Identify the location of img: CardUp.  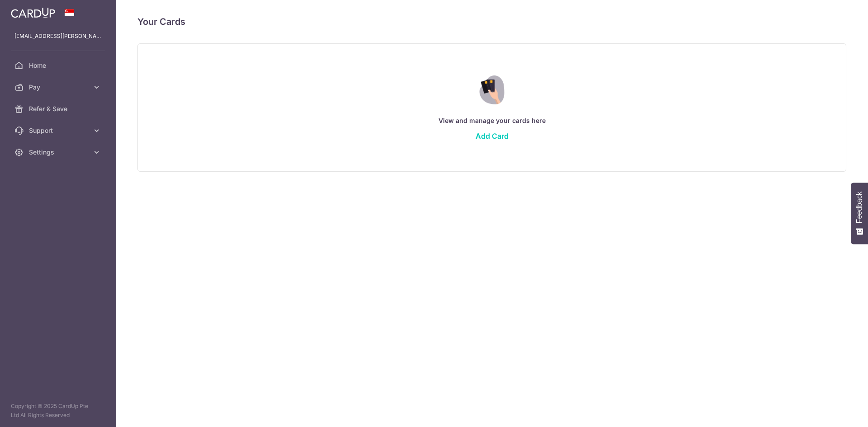
(33, 12).